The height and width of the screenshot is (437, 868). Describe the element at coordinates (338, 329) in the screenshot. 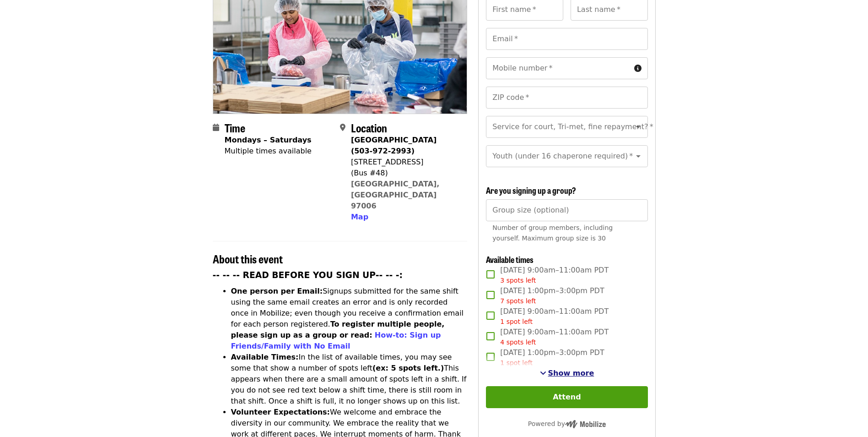

I see `strong: To register multiple people, please sign up as a group or read:` at that location.